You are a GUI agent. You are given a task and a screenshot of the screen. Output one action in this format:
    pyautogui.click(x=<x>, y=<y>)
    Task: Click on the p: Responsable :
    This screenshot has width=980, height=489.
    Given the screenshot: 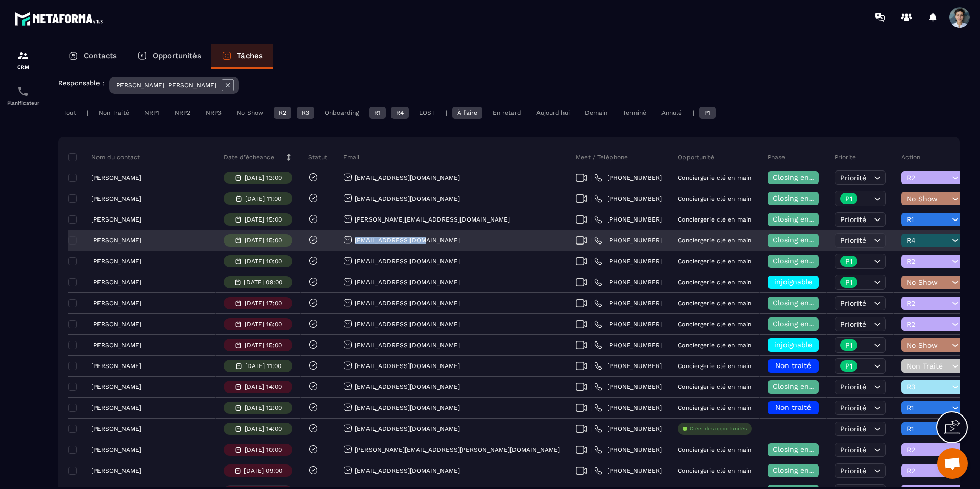 What is the action you would take?
    pyautogui.click(x=81, y=82)
    